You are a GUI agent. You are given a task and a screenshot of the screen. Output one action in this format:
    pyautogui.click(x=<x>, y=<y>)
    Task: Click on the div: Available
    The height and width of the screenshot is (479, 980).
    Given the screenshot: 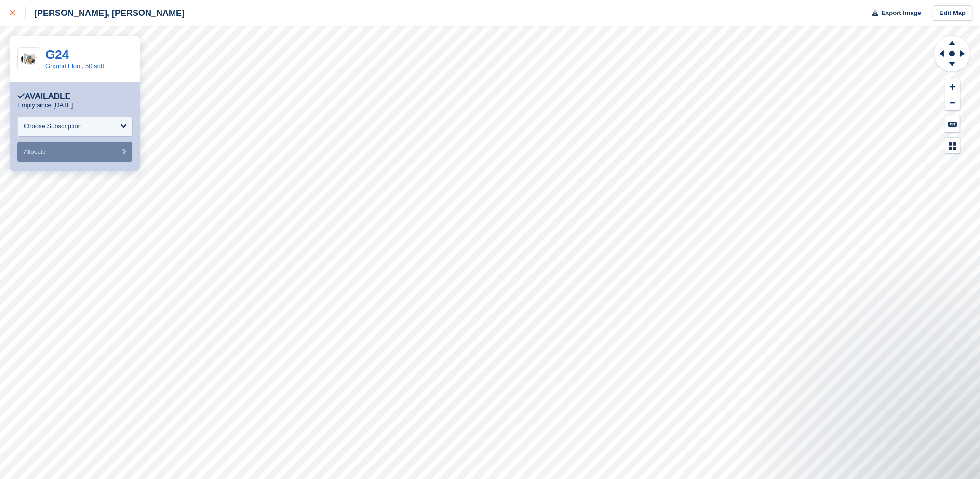 What is the action you would take?
    pyautogui.click(x=43, y=96)
    